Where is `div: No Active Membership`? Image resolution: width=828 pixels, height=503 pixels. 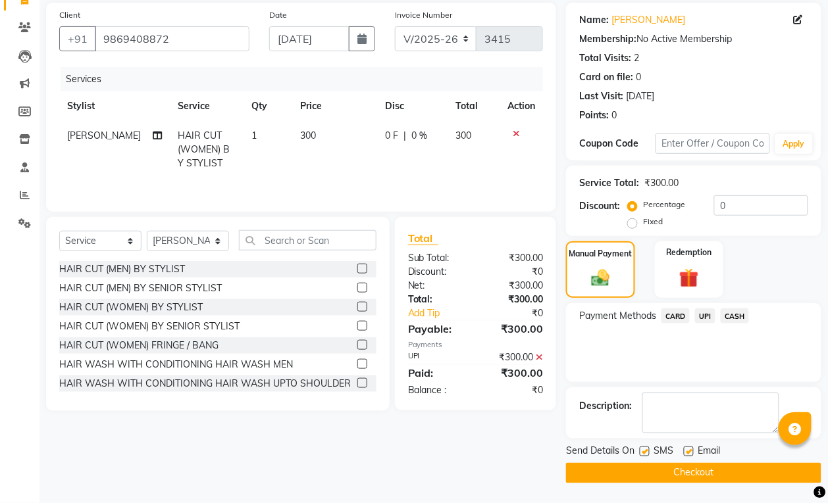 div: No Active Membership is located at coordinates (694, 39).